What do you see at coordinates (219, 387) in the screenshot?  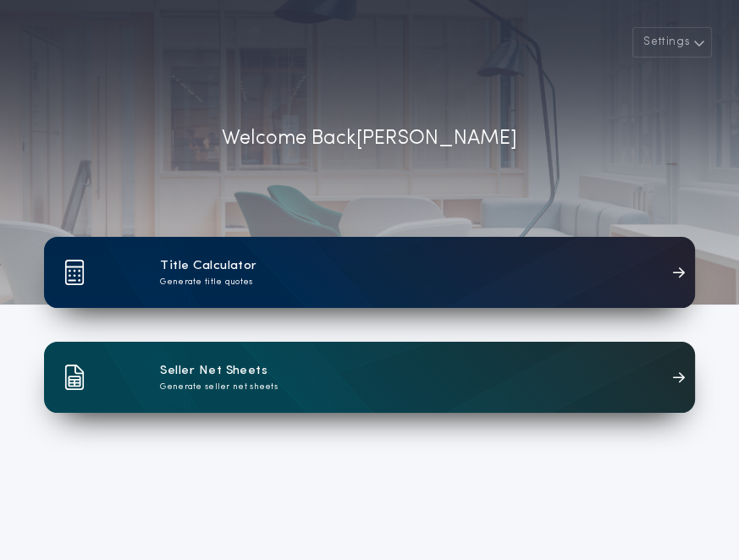 I see `p: Generate seller net sheets` at bounding box center [219, 387].